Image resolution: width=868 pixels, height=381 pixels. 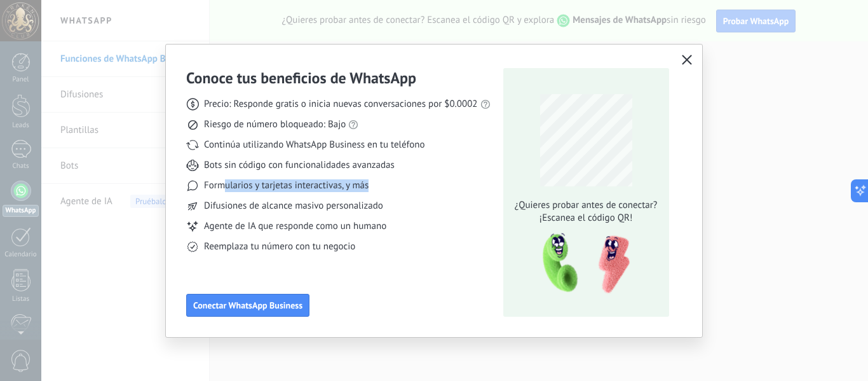 I want to click on span: Continúa utilizando WhatsApp Business en tu teléfono, so click(x=314, y=145).